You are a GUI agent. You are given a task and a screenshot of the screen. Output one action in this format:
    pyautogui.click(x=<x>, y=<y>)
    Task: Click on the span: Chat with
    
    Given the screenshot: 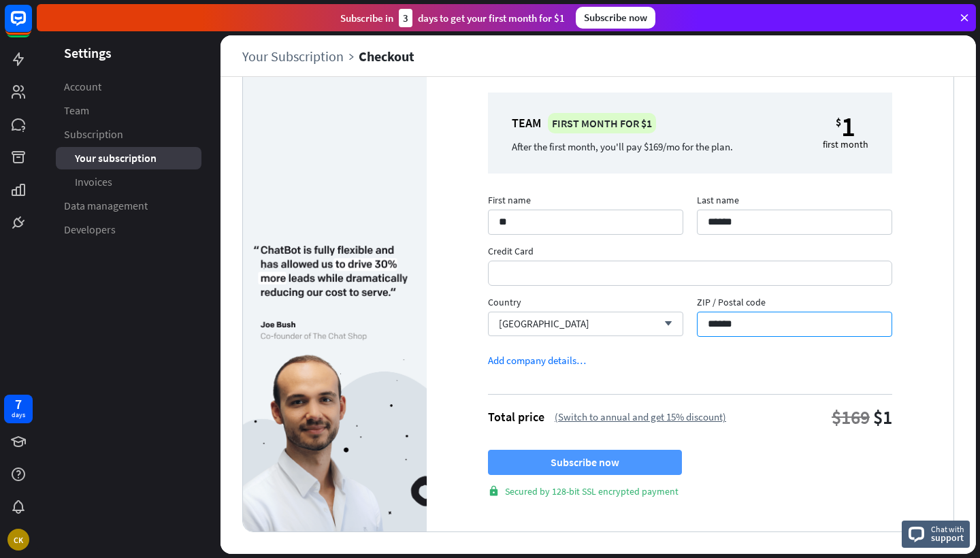 What is the action you would take?
    pyautogui.click(x=947, y=529)
    